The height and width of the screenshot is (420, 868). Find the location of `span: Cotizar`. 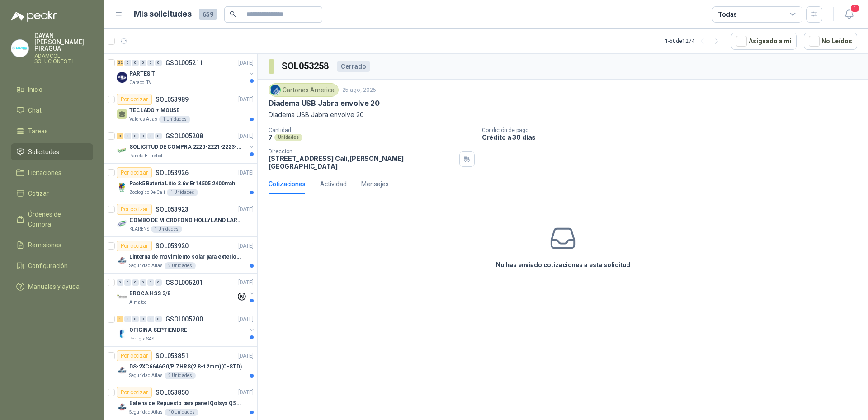

span: Cotizar is located at coordinates (39, 194).